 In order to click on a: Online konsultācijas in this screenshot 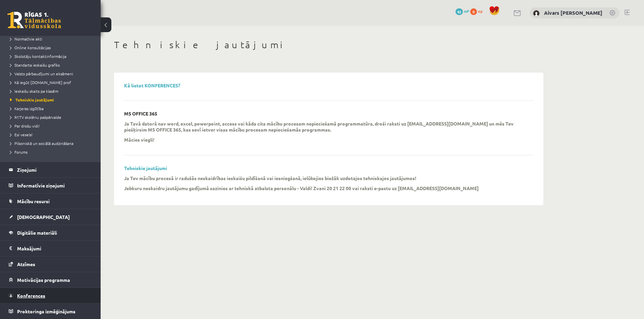, I will do `click(52, 48)`.